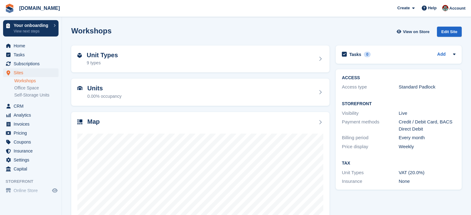 This screenshot has width=471, height=215. What do you see at coordinates (80, 55) in the screenshot?
I see `img: unit-type-icn-2b2737a686de81e16bb02015468b77c625bbabd49415b5ef34ead5e3b44a266d.svg` at bounding box center [80, 55].